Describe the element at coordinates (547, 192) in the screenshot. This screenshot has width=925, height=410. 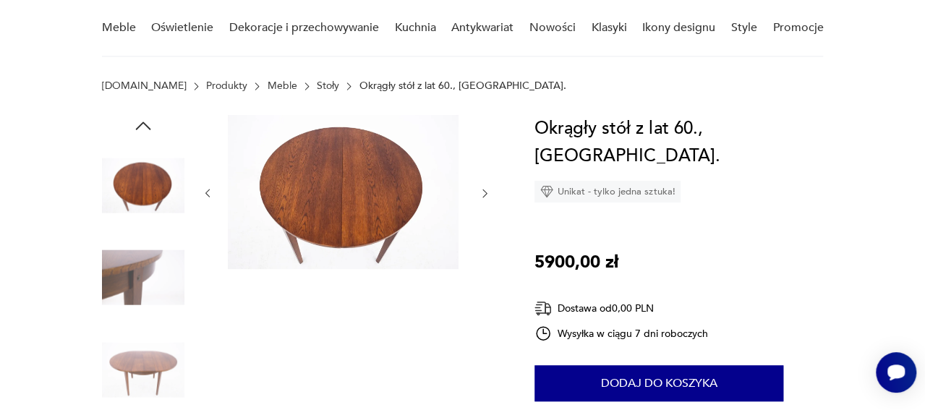
I see `img: Ikona diamentu` at that location.